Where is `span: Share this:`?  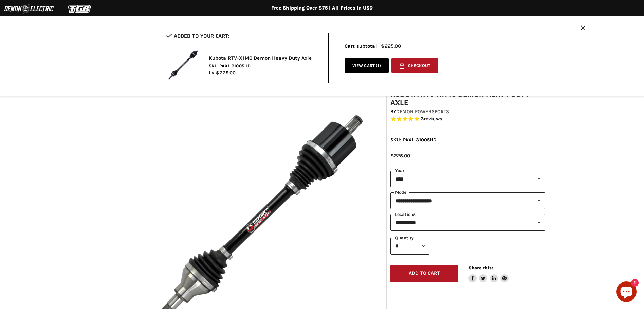
span: Share this: is located at coordinates (481, 268).